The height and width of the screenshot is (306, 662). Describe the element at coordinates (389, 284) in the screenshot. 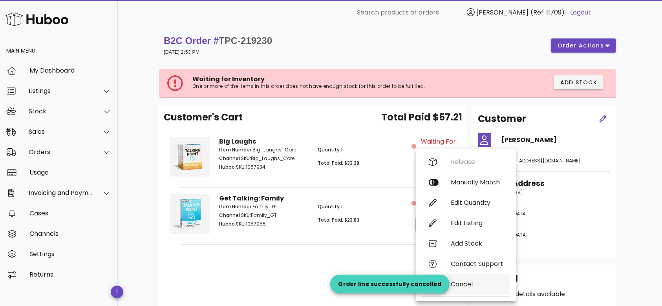

I see `div: Order line successfully cancelled` at that location.